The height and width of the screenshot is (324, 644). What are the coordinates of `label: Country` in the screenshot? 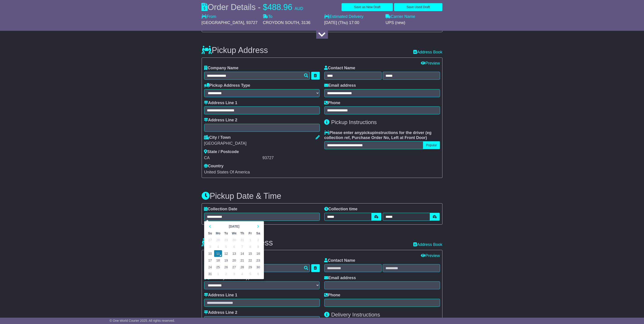 It's located at (214, 166).